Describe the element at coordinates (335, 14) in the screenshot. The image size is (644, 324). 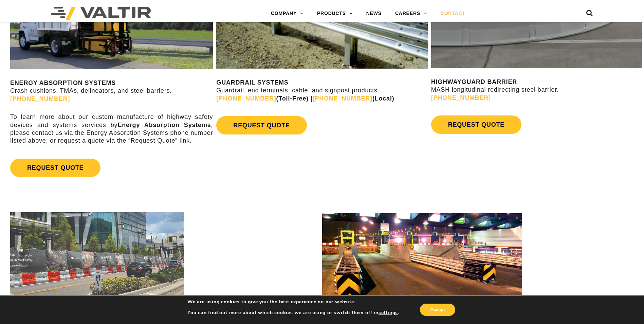
I see `a: PRODUCTS` at that location.